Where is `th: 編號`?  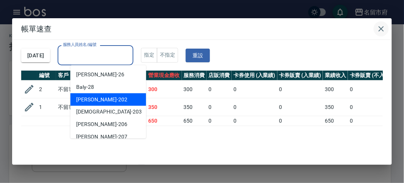 th: 編號 is located at coordinates (47, 75).